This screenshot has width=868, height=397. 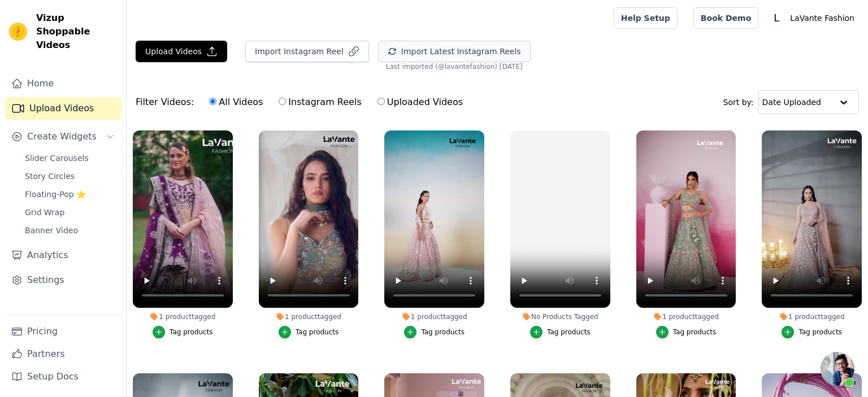 I want to click on span: Grid Wrap, so click(x=45, y=213).